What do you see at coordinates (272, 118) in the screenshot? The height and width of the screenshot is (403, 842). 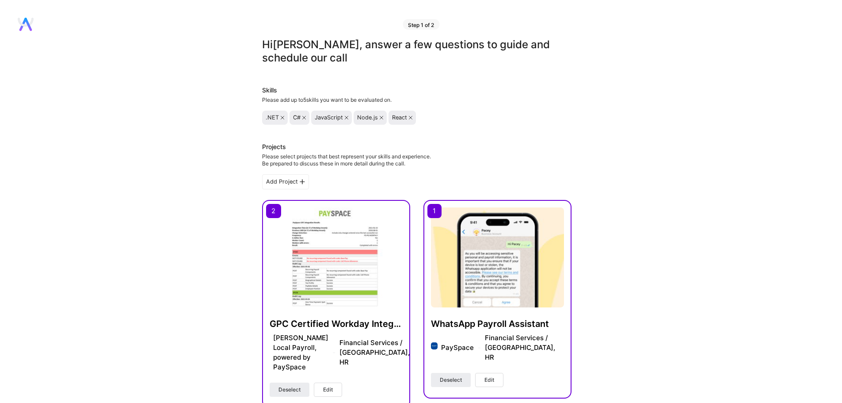 I see `div: .NET` at bounding box center [272, 118].